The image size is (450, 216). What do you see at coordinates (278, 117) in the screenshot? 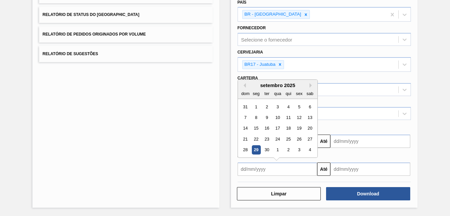
I see `div: Choose quarta-feira, 10 de setembro de 2025` at bounding box center [278, 117].